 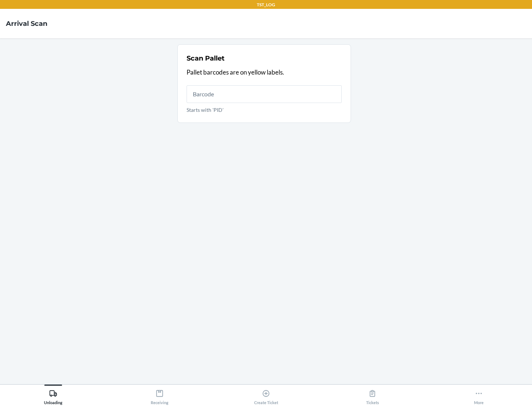 I want to click on div: Tickets, so click(x=372, y=396).